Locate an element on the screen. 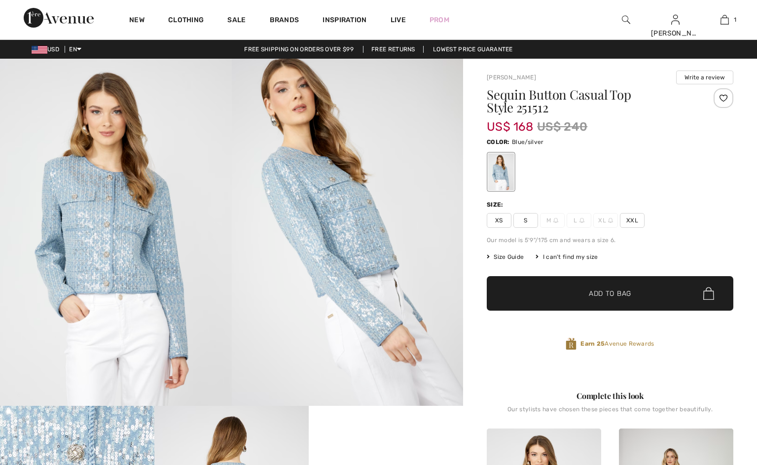 Image resolution: width=757 pixels, height=465 pixels. span: XXL is located at coordinates (633, 221).